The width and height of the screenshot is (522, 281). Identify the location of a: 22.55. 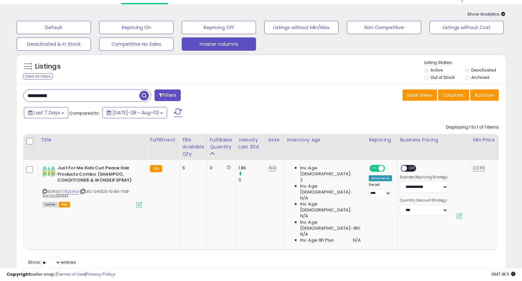
(478, 168).